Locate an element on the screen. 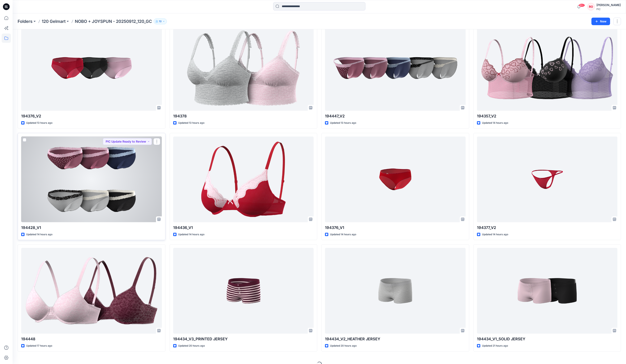 The image size is (626, 364). a: 194448 is located at coordinates (91, 291).